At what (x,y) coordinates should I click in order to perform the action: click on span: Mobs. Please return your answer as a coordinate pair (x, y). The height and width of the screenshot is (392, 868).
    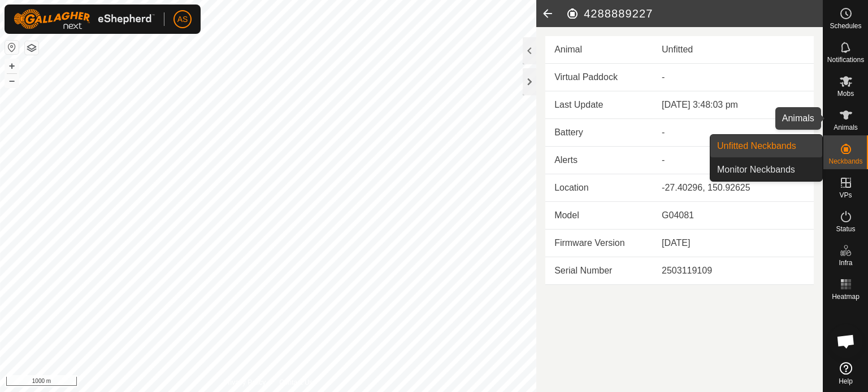
    Looking at the image, I should click on (846, 94).